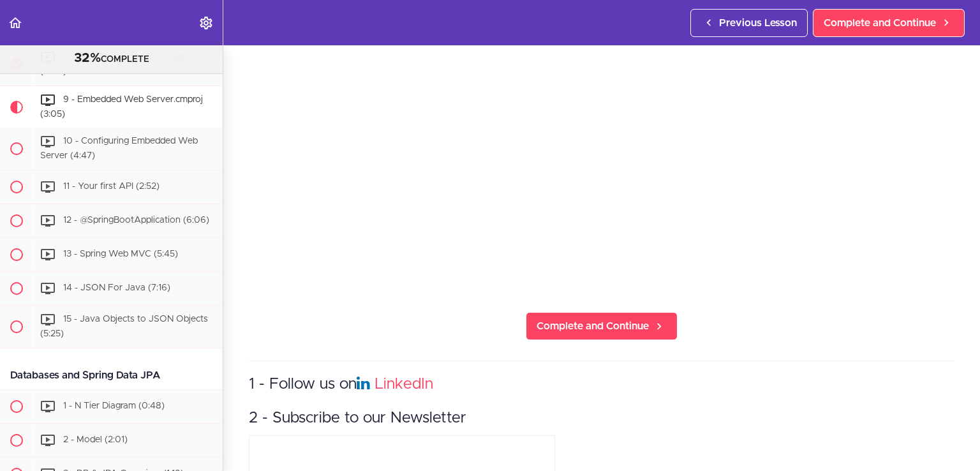 Image resolution: width=980 pixels, height=471 pixels. What do you see at coordinates (95, 440) in the screenshot?
I see `span: 2 - Model (2:01)` at bounding box center [95, 440].